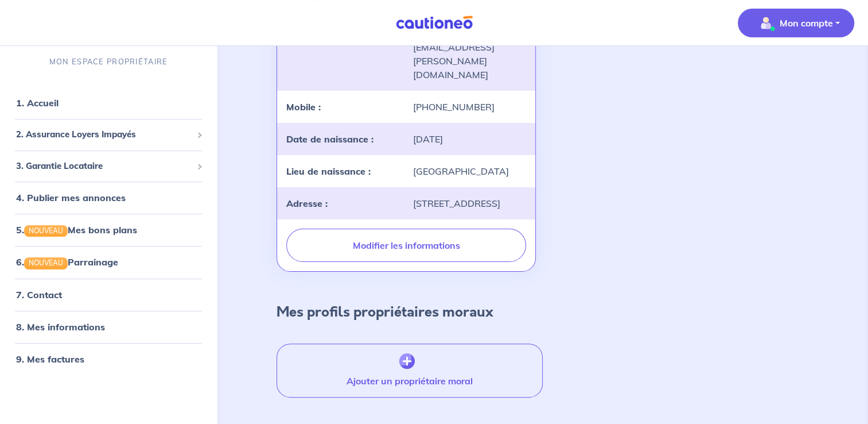 This screenshot has height=424, width=868. Describe the element at coordinates (104, 165) in the screenshot. I see `span: 3. Garantie Locataire` at that location.